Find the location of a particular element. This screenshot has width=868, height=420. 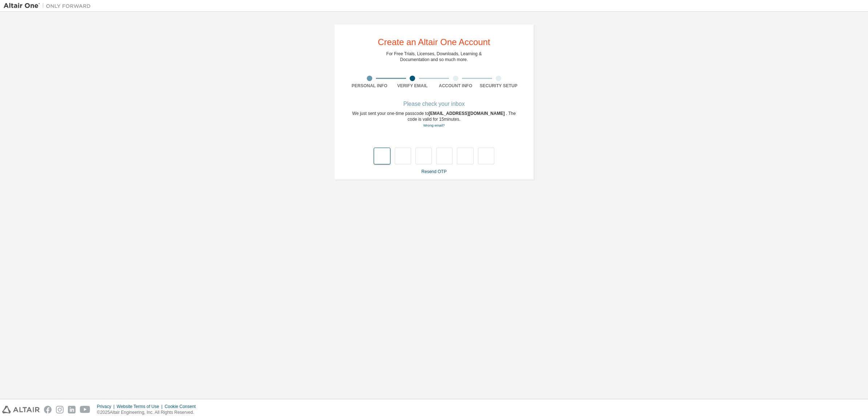

div: Verify Email is located at coordinates (413, 86).